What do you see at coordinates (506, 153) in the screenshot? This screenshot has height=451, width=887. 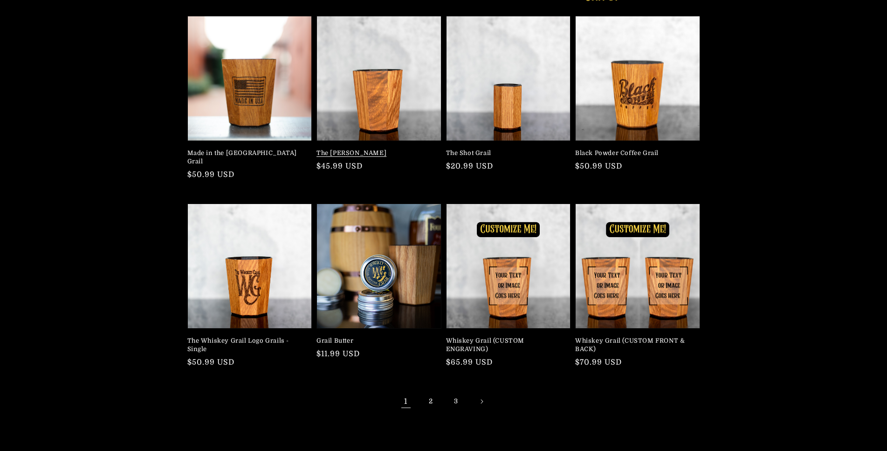 I see `a: The Shot Grail` at bounding box center [506, 153].